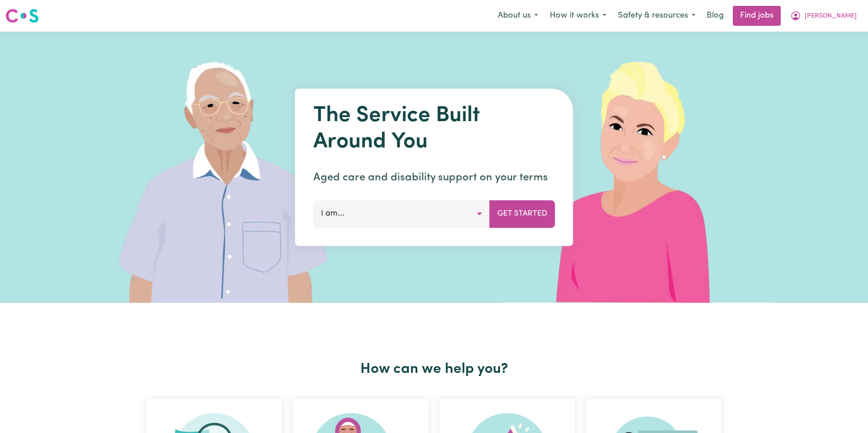  Describe the element at coordinates (434, 370) in the screenshot. I see `h2: How can we help you?` at that location.